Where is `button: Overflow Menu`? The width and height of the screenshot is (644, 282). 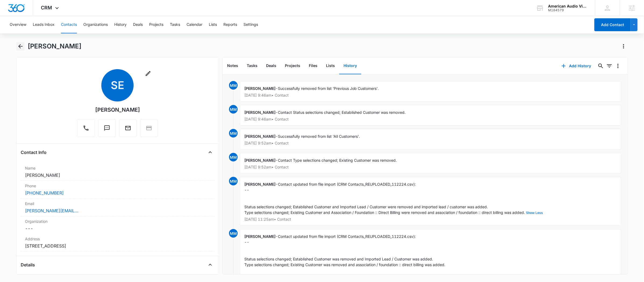
button: Overflow Menu is located at coordinates (618, 66).